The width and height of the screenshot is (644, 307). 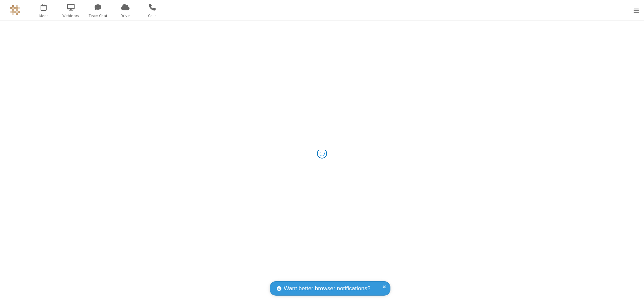 I want to click on span: Drive, so click(x=125, y=16).